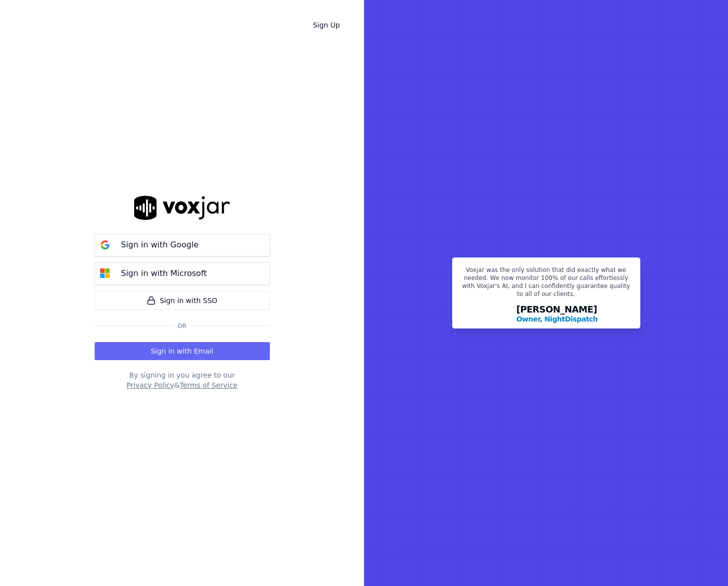  I want to click on button: Terms of Service, so click(208, 385).